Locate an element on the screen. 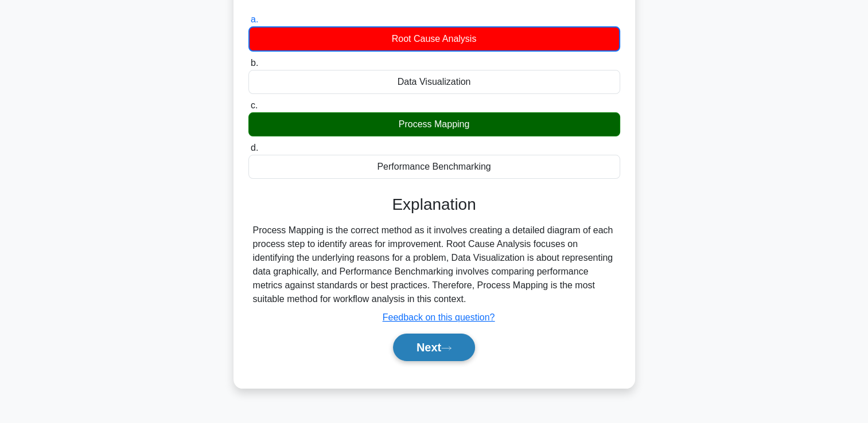 The height and width of the screenshot is (423, 868). u: Feedback on this question? is located at coordinates (439, 317).